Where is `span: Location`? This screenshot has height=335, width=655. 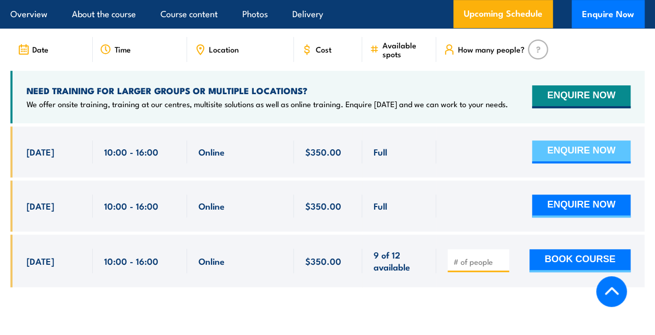
span: Location is located at coordinates (223, 49).